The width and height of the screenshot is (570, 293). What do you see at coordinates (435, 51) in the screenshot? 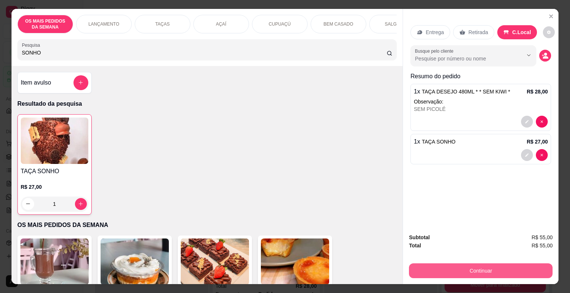
I see `label: Busque pelo cliente` at bounding box center [435, 51].